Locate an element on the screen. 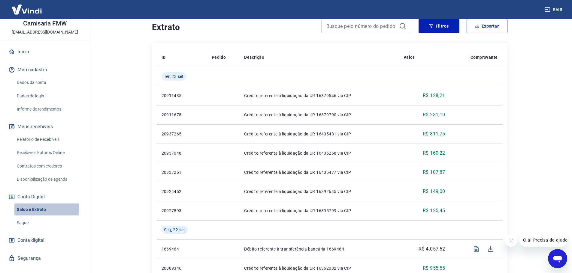 This screenshot has width=572, height=273. a: Saldo e Extrato is located at coordinates (48, 210).